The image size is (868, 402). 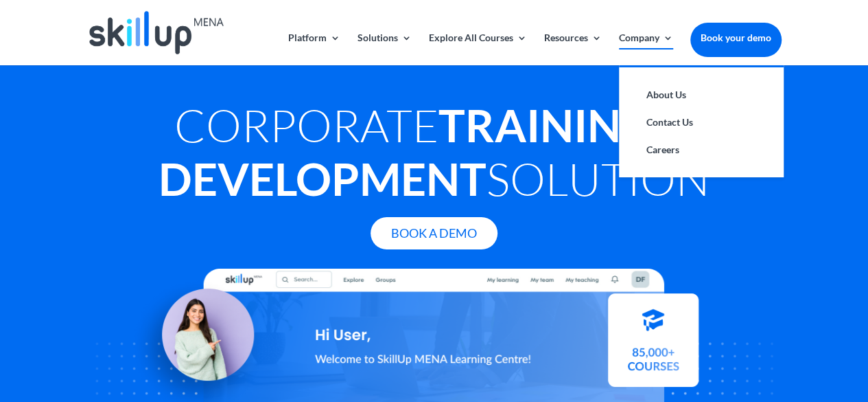 I want to click on a: Book A Demo, so click(x=434, y=233).